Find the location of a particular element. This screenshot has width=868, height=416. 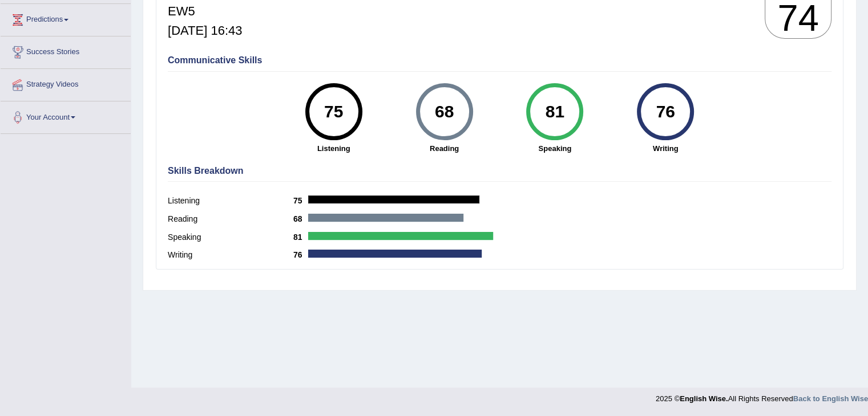

h4: Communicative Skills is located at coordinates (500, 60).